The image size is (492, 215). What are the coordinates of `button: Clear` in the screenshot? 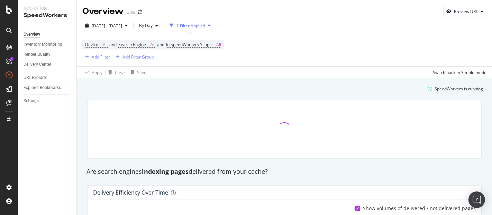 It's located at (115, 72).